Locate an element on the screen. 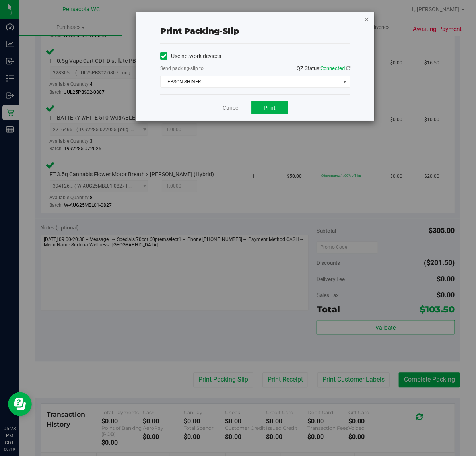  span: EPSON-SHINER is located at coordinates (250, 82).